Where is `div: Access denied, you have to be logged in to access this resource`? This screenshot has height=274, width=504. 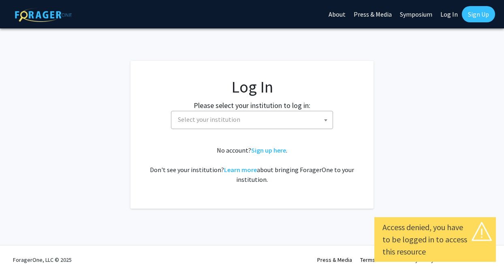
div: Access denied, you have to be logged in to access this resource is located at coordinates (436, 239).